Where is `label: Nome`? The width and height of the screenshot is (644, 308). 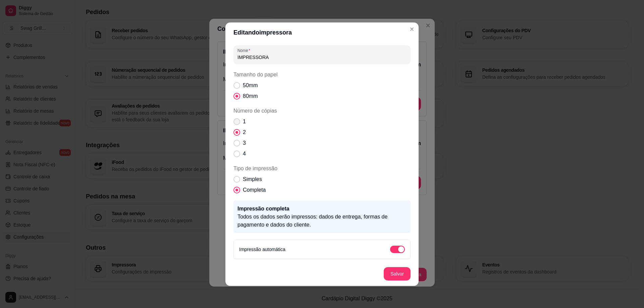 label: Nome is located at coordinates (245, 50).